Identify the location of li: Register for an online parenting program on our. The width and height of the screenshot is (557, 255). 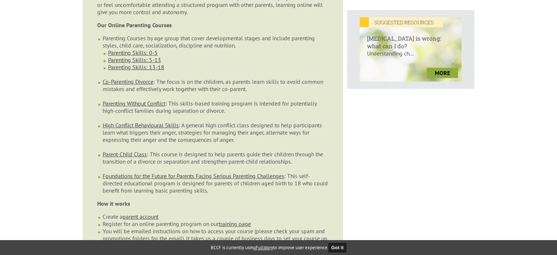
(216, 224).